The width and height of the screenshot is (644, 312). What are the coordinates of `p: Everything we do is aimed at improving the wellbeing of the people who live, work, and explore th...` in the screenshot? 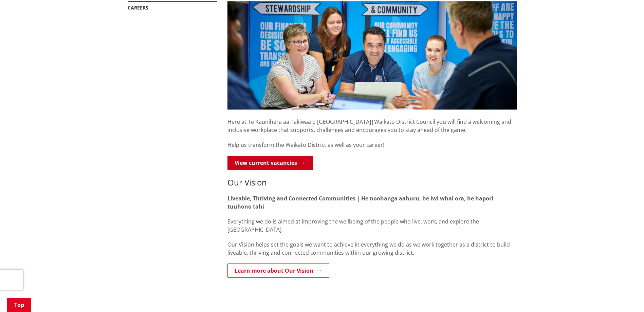 It's located at (373, 226).